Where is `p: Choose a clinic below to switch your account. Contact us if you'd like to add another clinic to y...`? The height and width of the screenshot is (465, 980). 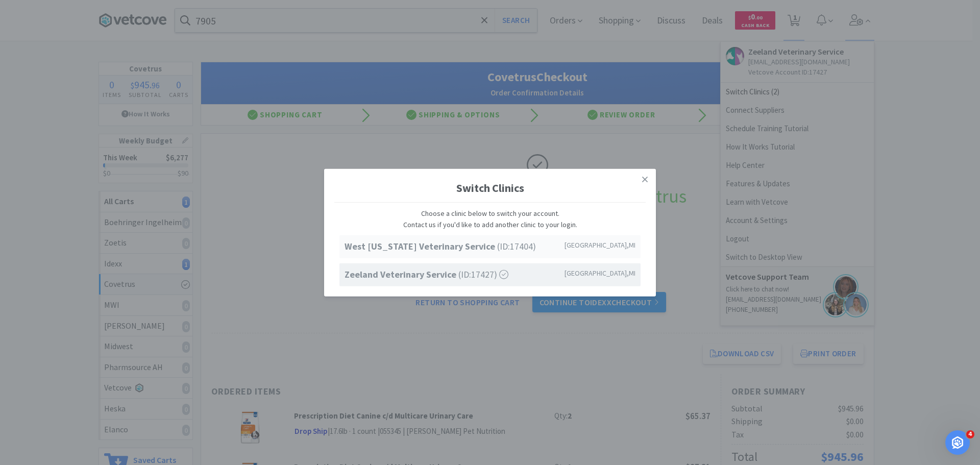 p: Choose a clinic below to switch your account. Contact us if you'd like to add another clinic to y... is located at coordinates (490, 218).